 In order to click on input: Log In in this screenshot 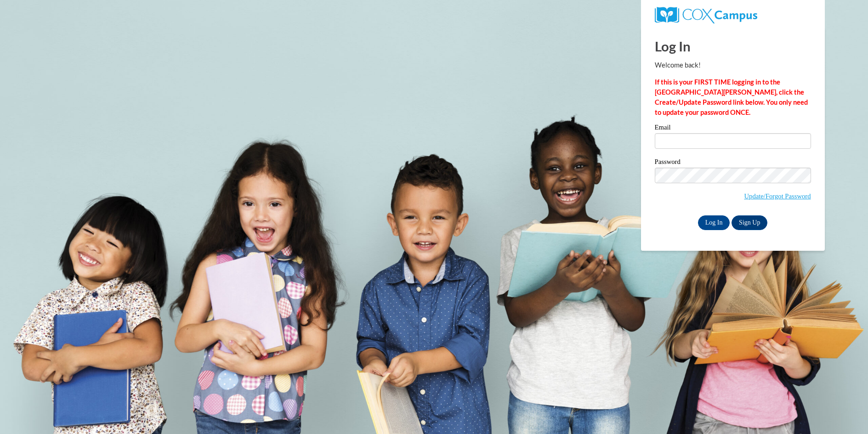, I will do `click(714, 223)`.